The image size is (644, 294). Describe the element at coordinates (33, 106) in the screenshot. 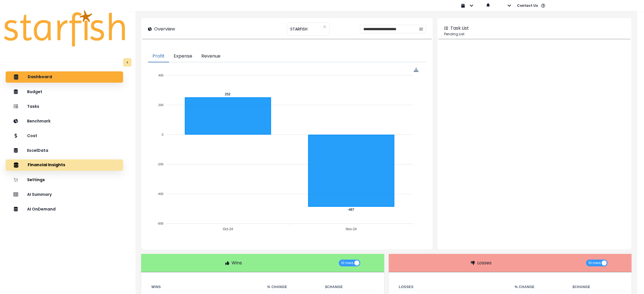

I see `p: Tasks` at that location.